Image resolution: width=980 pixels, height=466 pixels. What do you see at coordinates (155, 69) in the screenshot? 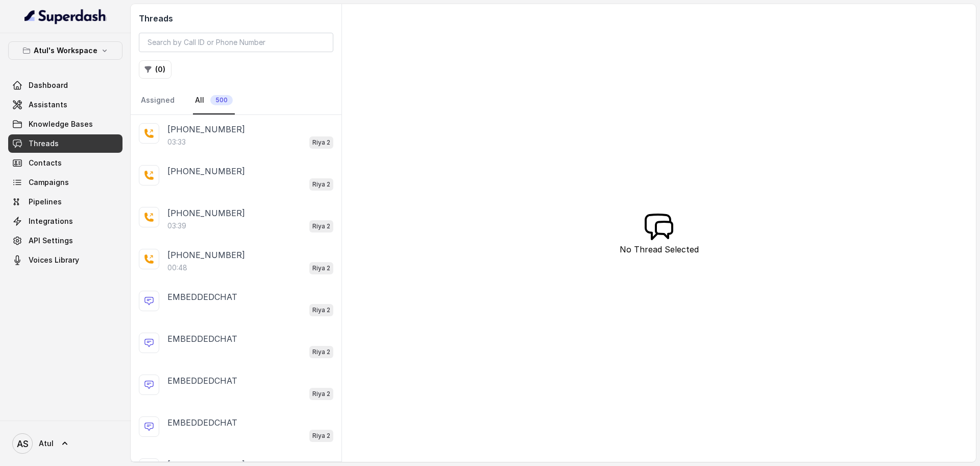
I see `button: (0)` at bounding box center [155, 69].